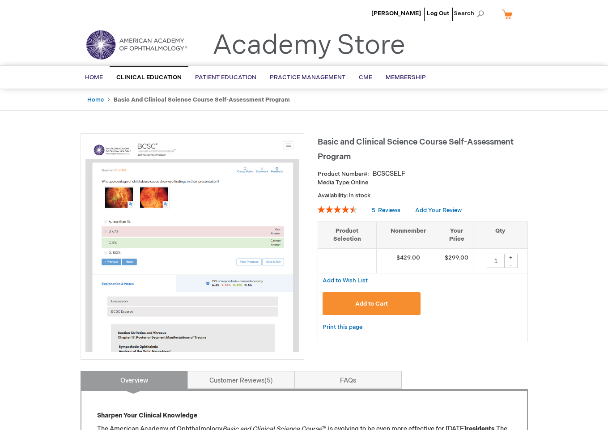 This screenshot has height=430, width=608. Describe the element at coordinates (371, 304) in the screenshot. I see `span: Add to Cart` at that location.